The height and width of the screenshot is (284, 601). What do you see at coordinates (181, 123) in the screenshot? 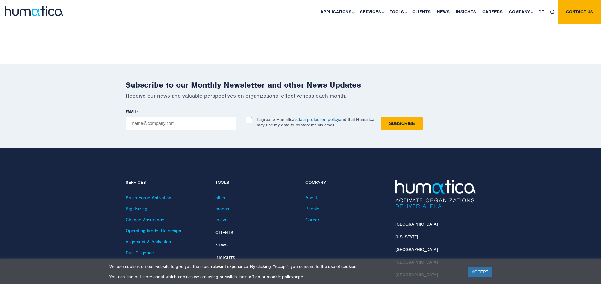
I see `input: name@company.com` at bounding box center [181, 123].